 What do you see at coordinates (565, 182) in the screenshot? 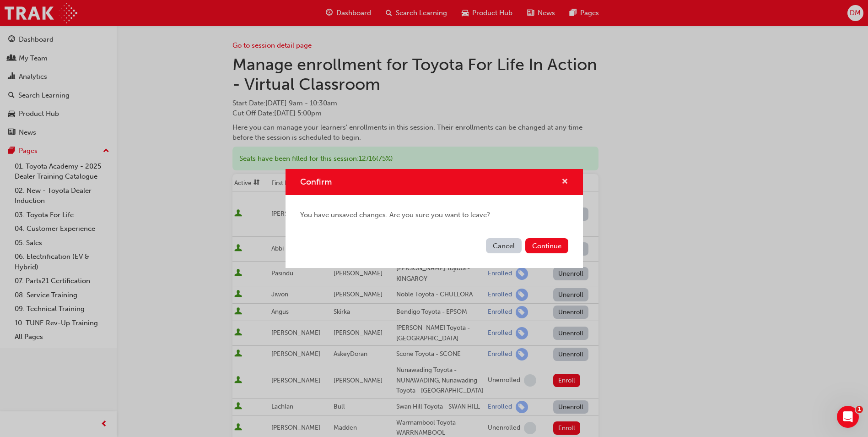
I see `span: cross-icon` at bounding box center [565, 182].